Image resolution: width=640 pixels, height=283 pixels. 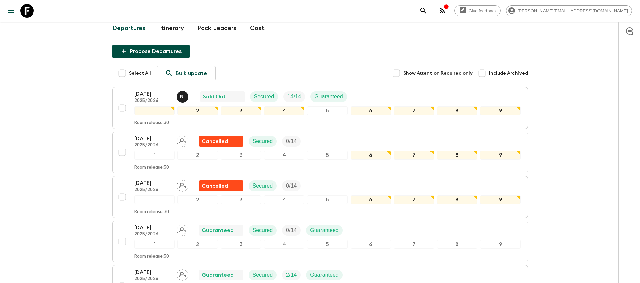 I want to click on a: Pack Leaders, so click(x=217, y=28).